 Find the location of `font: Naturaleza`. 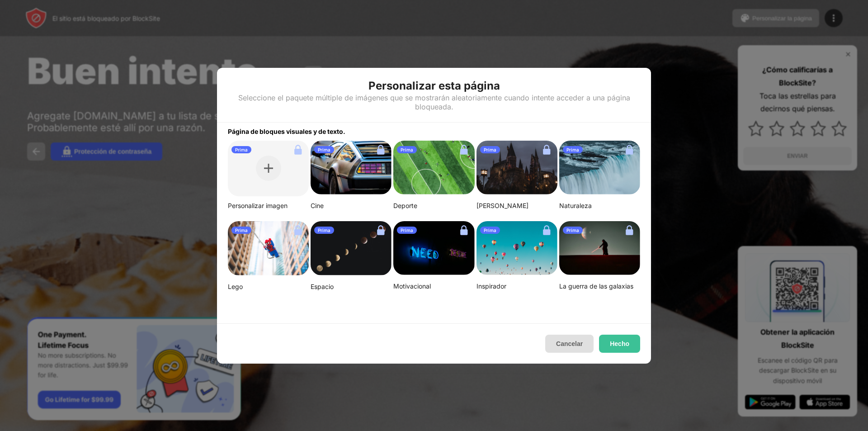

font: Naturaleza is located at coordinates (576, 205).